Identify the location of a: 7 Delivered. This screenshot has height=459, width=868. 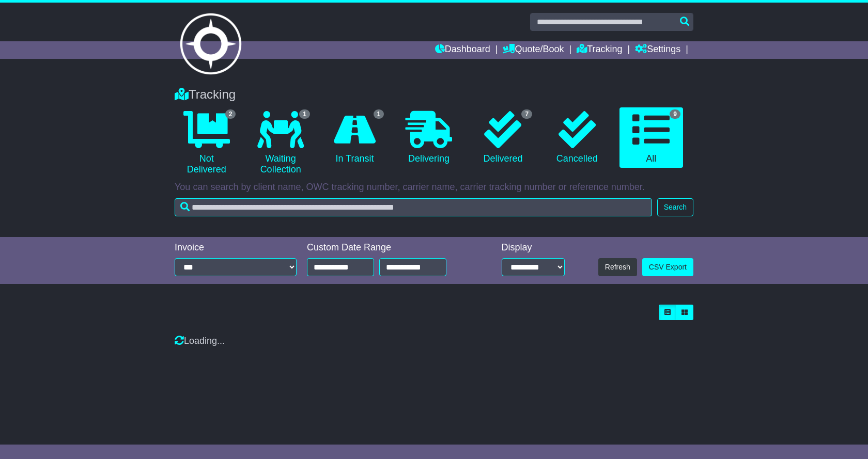
(503, 138).